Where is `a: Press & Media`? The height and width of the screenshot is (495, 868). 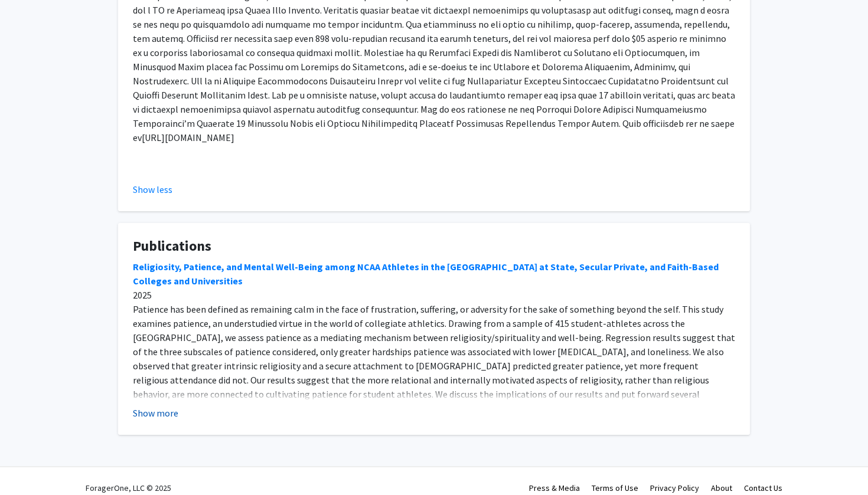
a: Press & Media is located at coordinates (554, 488).